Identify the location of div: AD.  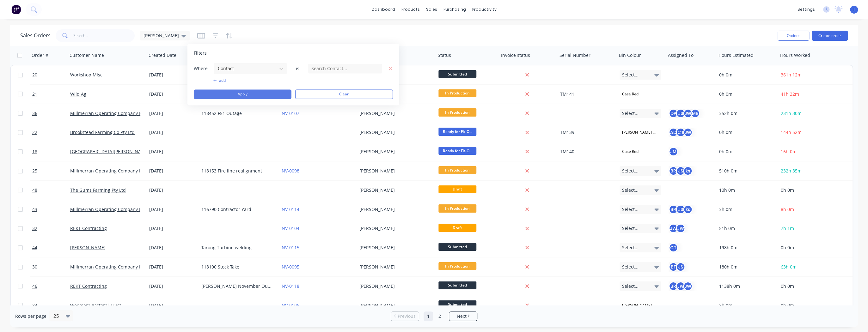
(673, 133).